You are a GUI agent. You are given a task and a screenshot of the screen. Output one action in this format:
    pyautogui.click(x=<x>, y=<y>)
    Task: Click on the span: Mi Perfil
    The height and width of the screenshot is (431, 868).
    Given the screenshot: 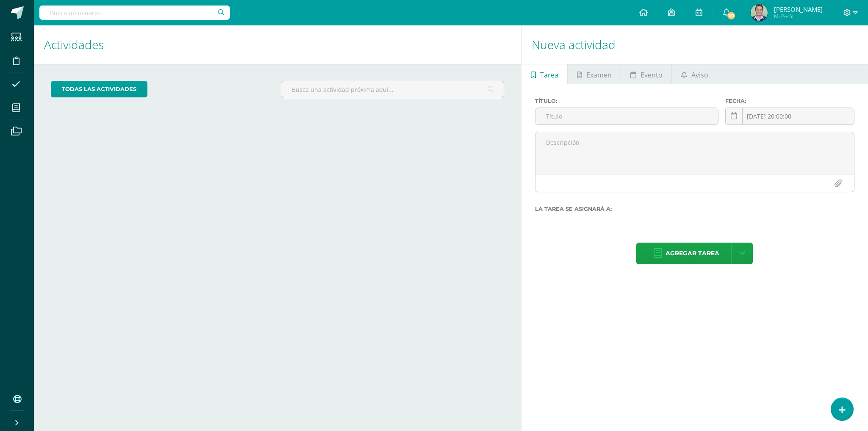 What is the action you would take?
    pyautogui.click(x=798, y=16)
    